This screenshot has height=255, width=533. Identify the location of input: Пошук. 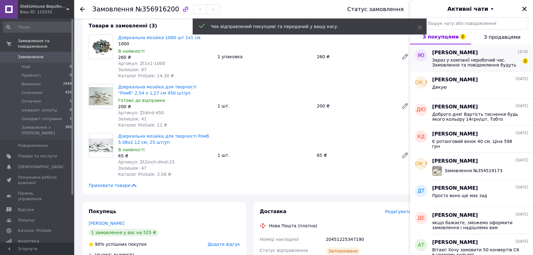
(38, 27).